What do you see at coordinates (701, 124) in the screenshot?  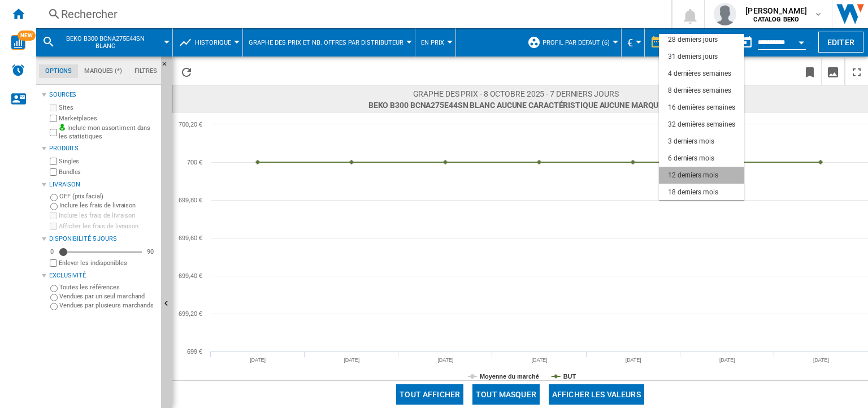 I see `div: 32 dernières semaines` at bounding box center [701, 124].